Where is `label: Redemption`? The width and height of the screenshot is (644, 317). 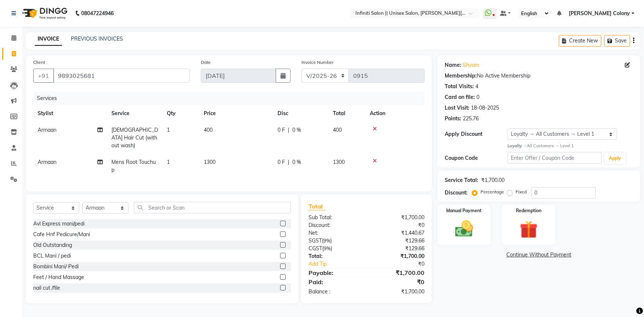 label: Redemption is located at coordinates (528, 211).